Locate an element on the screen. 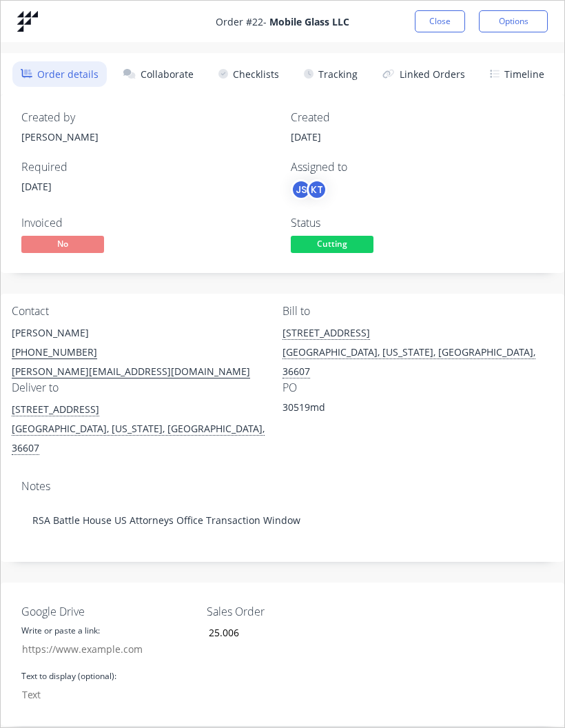 The image size is (565, 728). span: Order # 22 - is located at coordinates (282, 21).